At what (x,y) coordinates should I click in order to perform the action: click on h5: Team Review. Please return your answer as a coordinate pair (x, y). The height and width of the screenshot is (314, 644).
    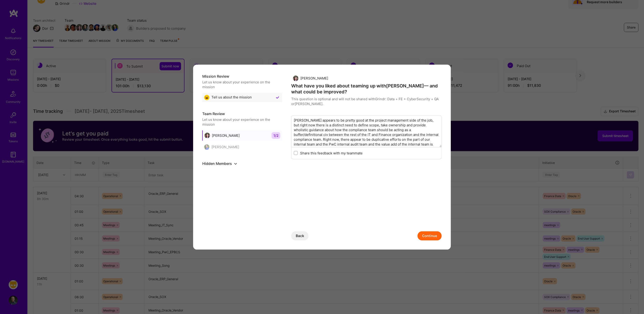
    Looking at the image, I should click on (242, 114).